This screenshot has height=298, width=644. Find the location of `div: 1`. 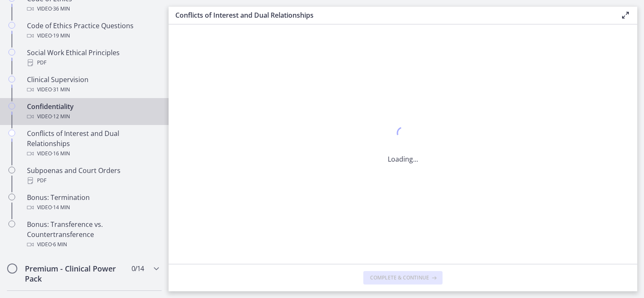

div: 1 is located at coordinates (403, 135).